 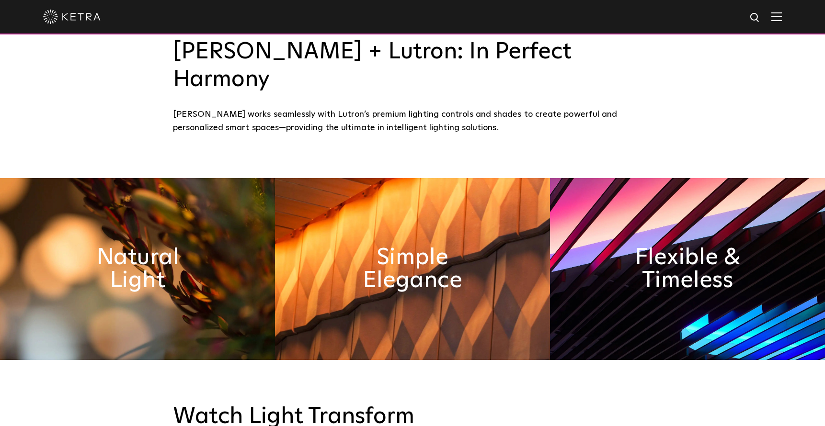 What do you see at coordinates (137, 269) in the screenshot?
I see `h2: Natural Light` at bounding box center [137, 269].